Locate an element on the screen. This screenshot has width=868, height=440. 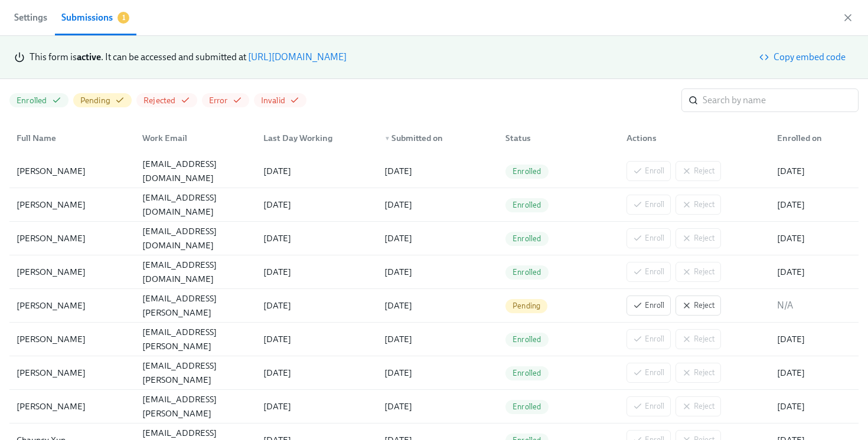
span: Invalid is located at coordinates (272, 100).